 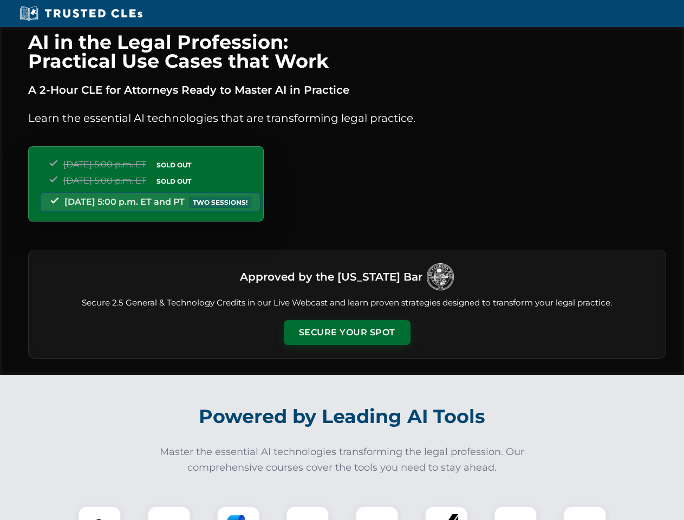 What do you see at coordinates (347, 51) in the screenshot?
I see `h1: AI in the Legal Profession: Practical Use Cases that Work` at bounding box center [347, 51].